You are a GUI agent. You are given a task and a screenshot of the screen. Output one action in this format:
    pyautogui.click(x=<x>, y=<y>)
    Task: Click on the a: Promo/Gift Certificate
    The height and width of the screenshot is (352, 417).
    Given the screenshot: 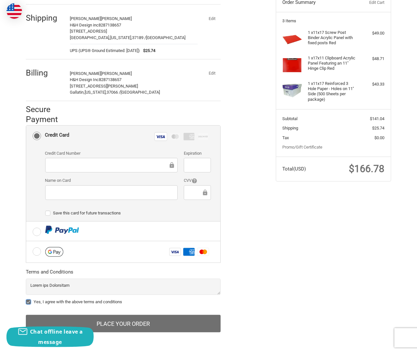 What is the action you would take?
    pyautogui.click(x=303, y=147)
    